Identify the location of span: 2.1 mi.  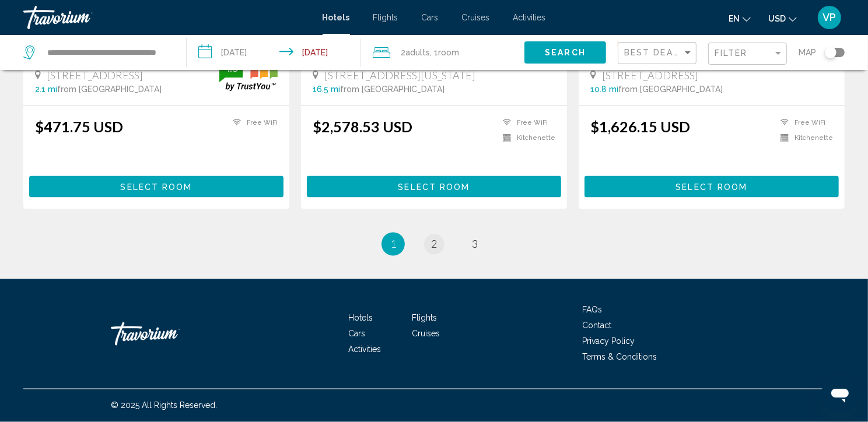
(46, 89).